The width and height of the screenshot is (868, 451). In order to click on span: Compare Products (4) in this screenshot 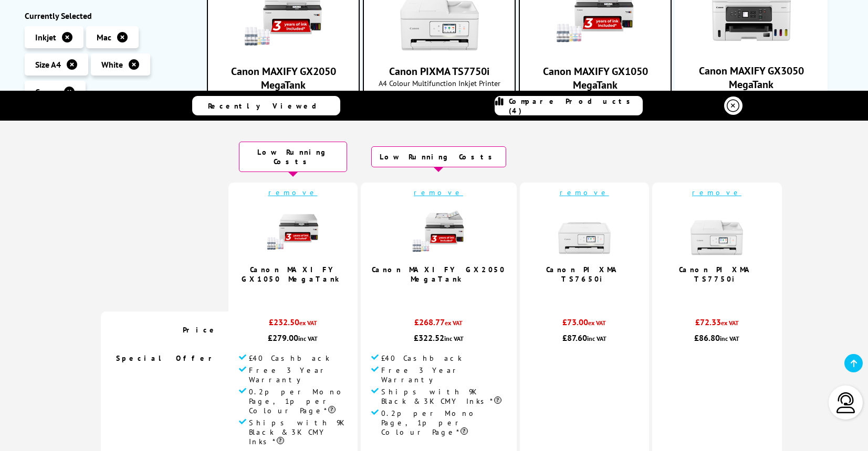, I will do `click(576, 106)`.